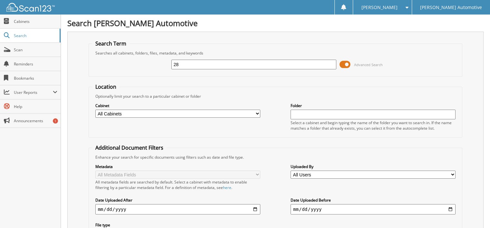 The width and height of the screenshot is (490, 228). Describe the element at coordinates (35, 35) in the screenshot. I see `span: Search` at that location.